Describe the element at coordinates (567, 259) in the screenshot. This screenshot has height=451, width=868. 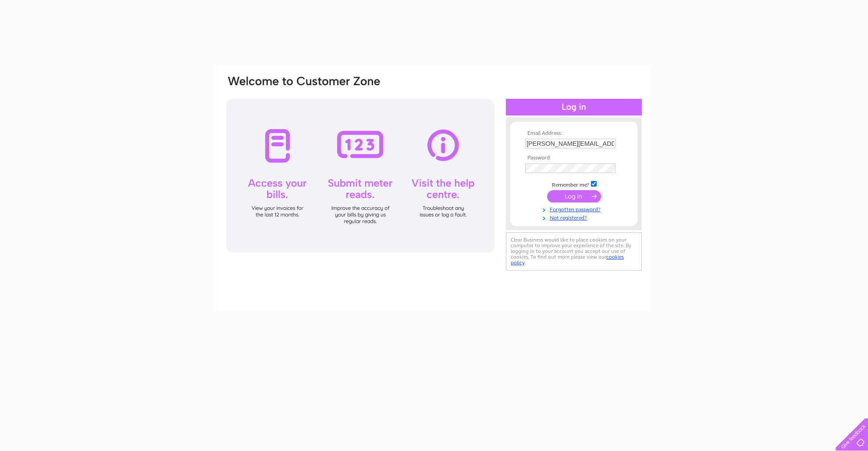
I see `a: cookies policy` at that location.